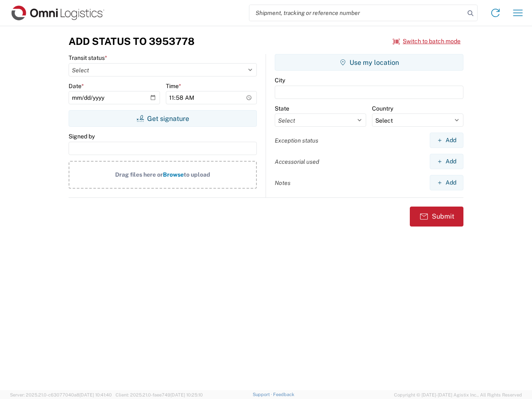 The height and width of the screenshot is (399, 532). I want to click on label: Country, so click(382, 108).